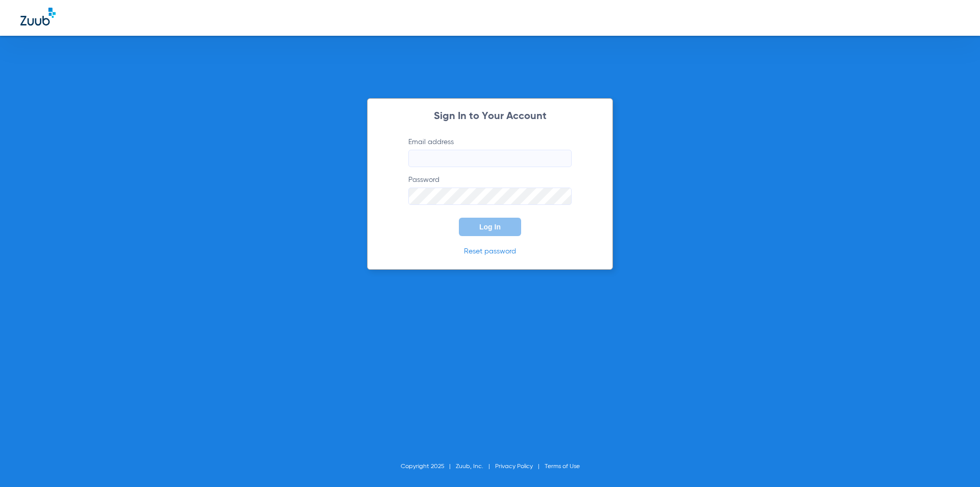 The width and height of the screenshot is (980, 487). Describe the element at coordinates (490, 196) in the screenshot. I see `input: Password` at that location.